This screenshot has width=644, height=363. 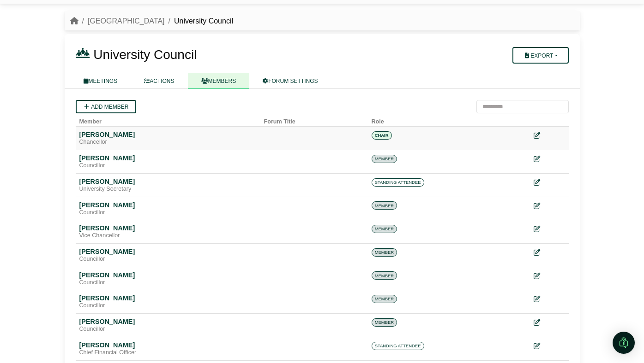 What do you see at coordinates (290, 81) in the screenshot?
I see `a: FORUM SETTINGS` at bounding box center [290, 81].